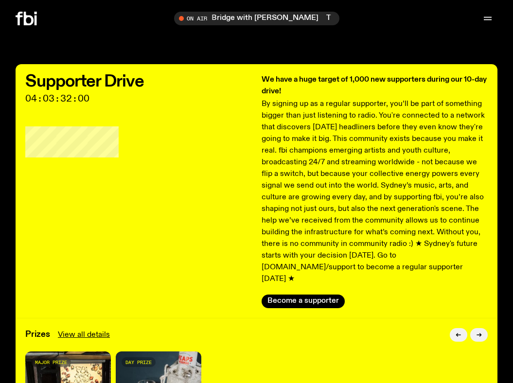 This screenshot has width=513, height=383. Describe the element at coordinates (303, 301) in the screenshot. I see `button: Become a supporter` at that location.